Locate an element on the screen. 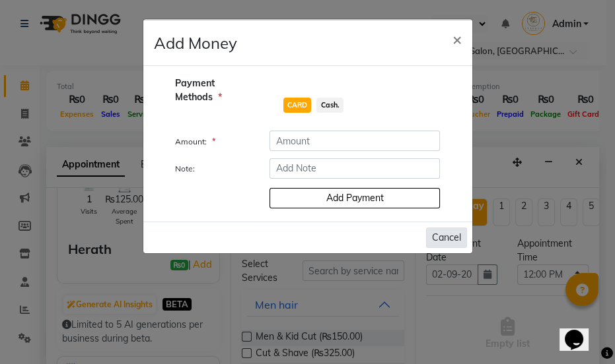  span: Payment Methods is located at coordinates (201, 90).